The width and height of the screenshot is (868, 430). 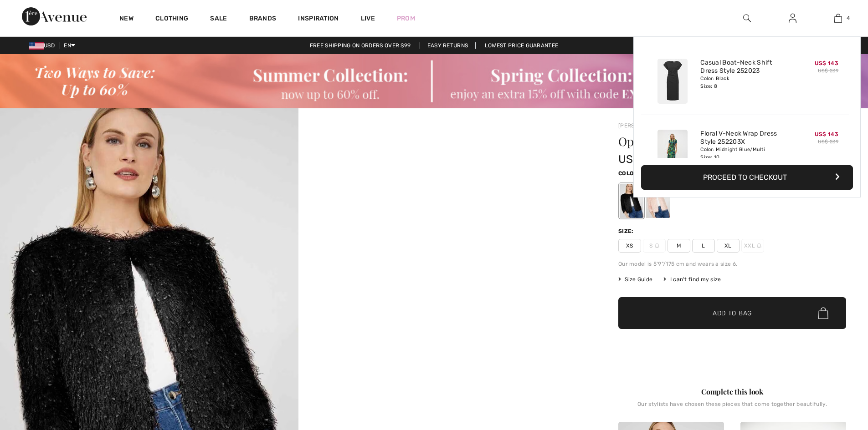 I want to click on img: Floral V-Neck Wrap Dress Style 252203X, so click(x=672, y=152).